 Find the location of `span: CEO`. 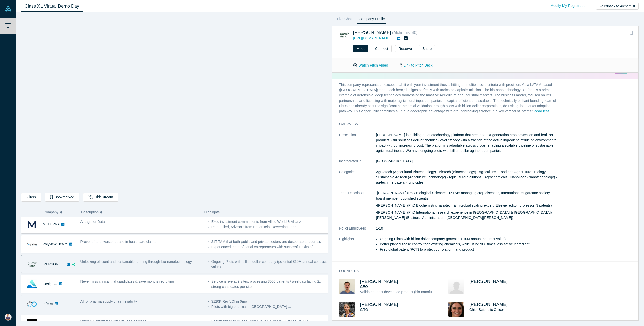

span: CEO is located at coordinates (364, 287).